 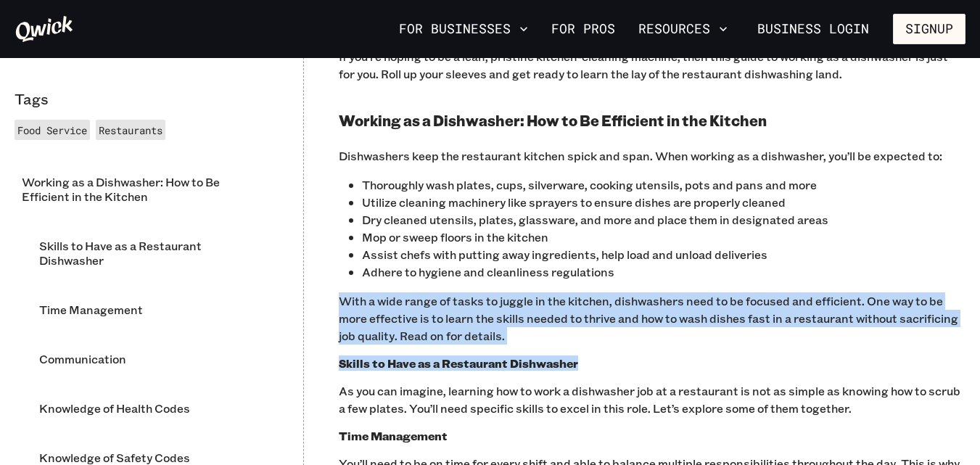 I want to click on span: Restaurants, so click(x=130, y=129).